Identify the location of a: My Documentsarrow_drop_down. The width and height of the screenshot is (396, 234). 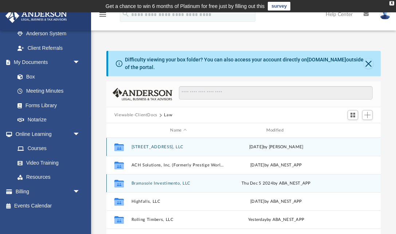
(46, 63).